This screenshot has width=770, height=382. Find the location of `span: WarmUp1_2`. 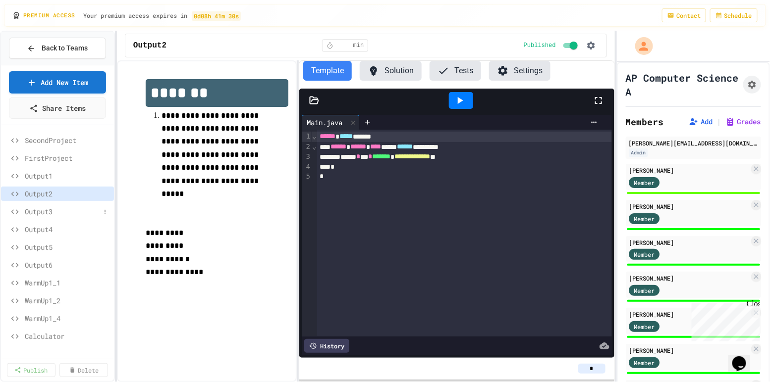

span: WarmUp1_2 is located at coordinates (67, 301).